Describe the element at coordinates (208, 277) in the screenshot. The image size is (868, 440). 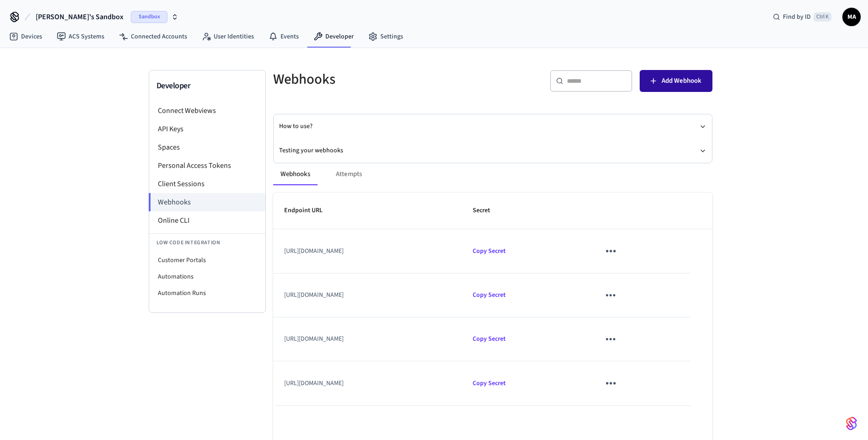
I see `li: Automations` at that location.